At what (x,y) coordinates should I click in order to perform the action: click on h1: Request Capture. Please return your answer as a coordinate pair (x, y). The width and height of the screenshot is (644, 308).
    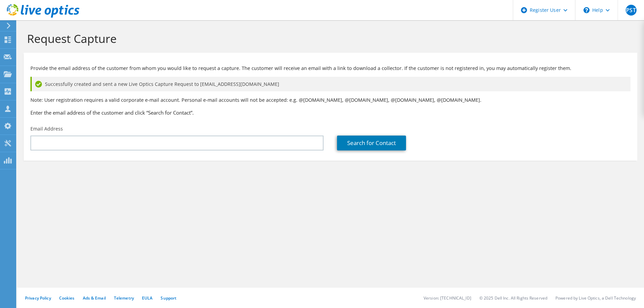
    Looking at the image, I should click on (329, 39).